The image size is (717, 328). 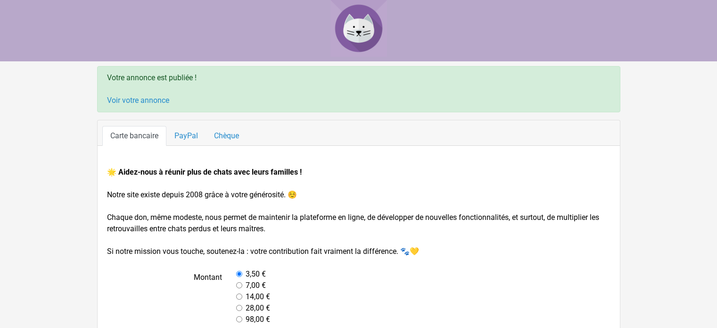 I want to click on a: Carte bancaire, so click(x=134, y=136).